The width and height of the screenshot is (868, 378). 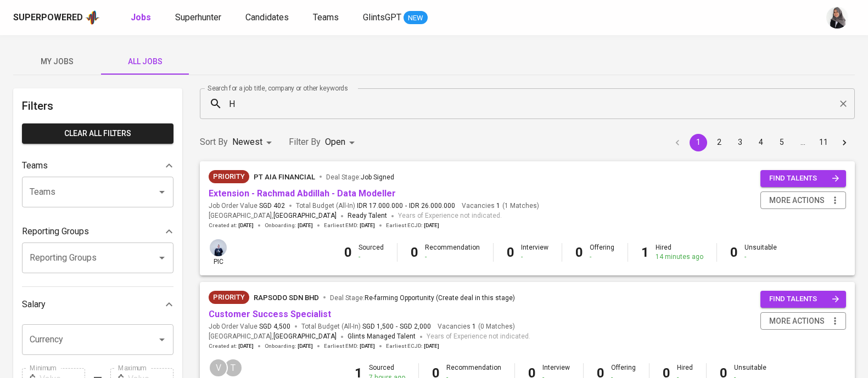 What do you see at coordinates (253, 142) in the screenshot?
I see `div: Newest` at bounding box center [253, 142].